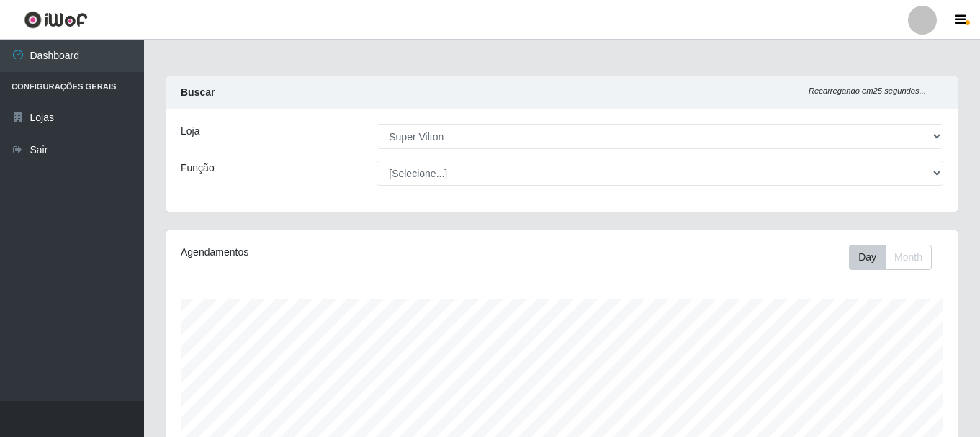 The height and width of the screenshot is (437, 980). What do you see at coordinates (908, 257) in the screenshot?
I see `button: Month` at bounding box center [908, 257].